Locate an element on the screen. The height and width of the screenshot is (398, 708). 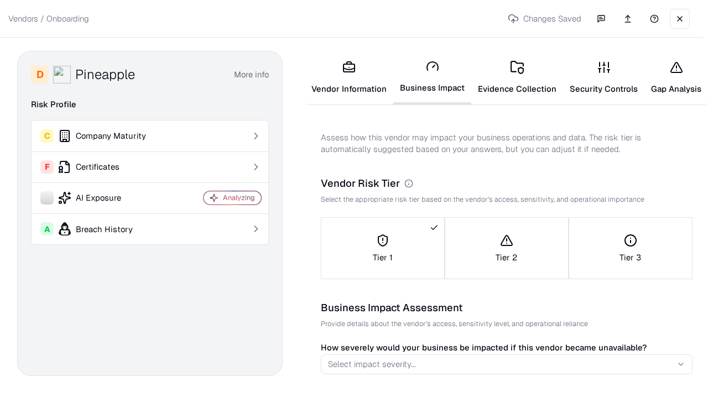
p: Changes Saved is located at coordinates (544, 18).